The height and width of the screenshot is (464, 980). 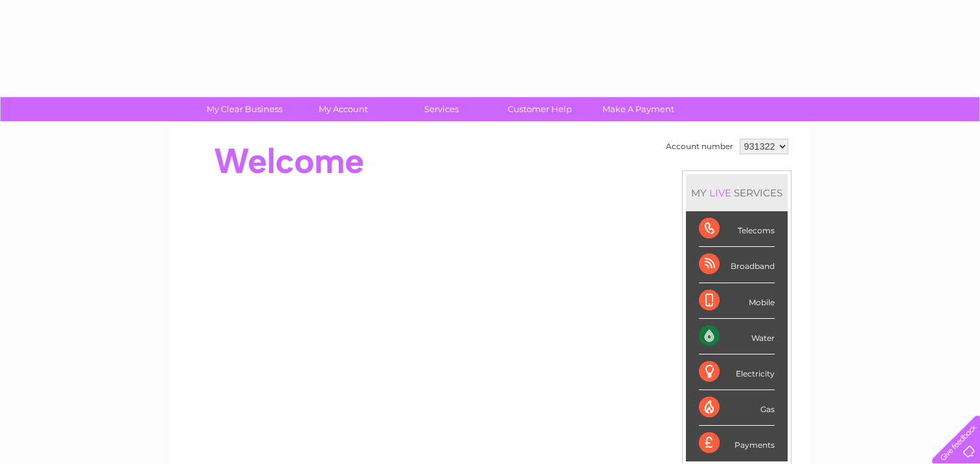 I want to click on a: My Clear Business, so click(x=244, y=109).